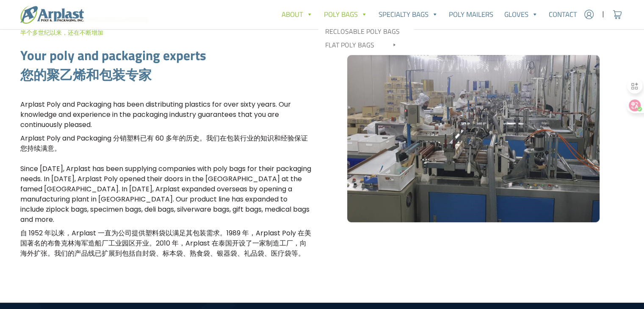  Describe the element at coordinates (62, 32) in the screenshot. I see `font: 半个多世纪以来，还在不断增加` at that location.